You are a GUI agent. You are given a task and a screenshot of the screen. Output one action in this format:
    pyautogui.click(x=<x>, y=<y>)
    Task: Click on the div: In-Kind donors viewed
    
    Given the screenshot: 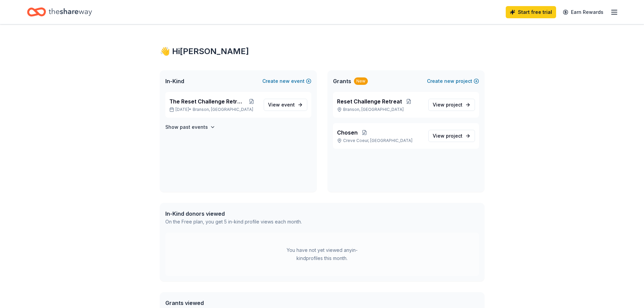 What is the action you would take?
    pyautogui.click(x=234, y=214)
    